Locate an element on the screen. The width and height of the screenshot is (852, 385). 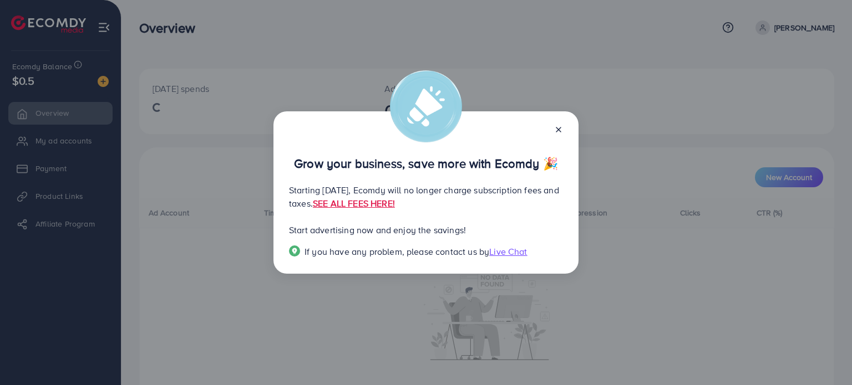
span: Live Chat is located at coordinates (508, 252).